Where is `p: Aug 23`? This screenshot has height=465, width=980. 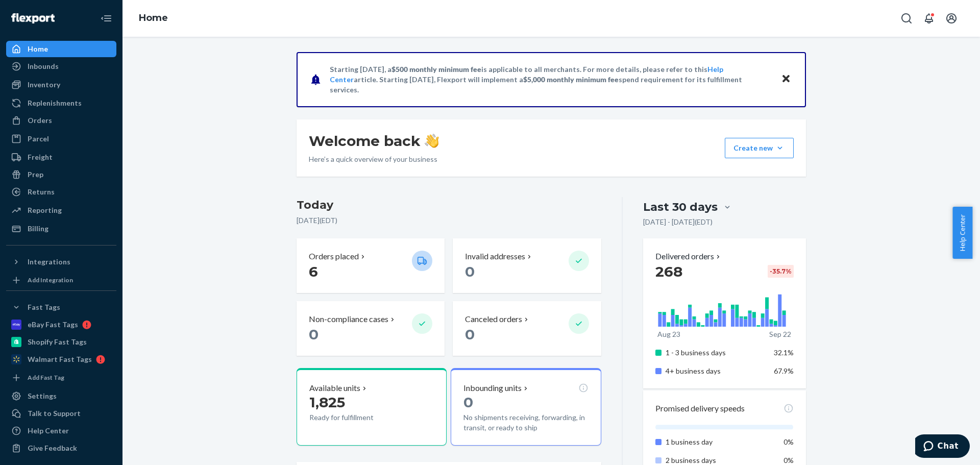 p: Aug 23 is located at coordinates (669, 335).